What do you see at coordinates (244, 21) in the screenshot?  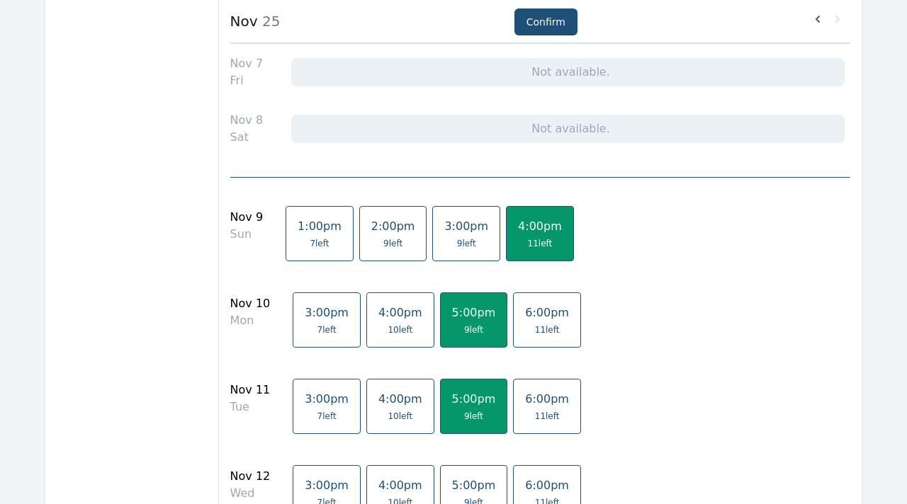 I see `strong: Nov` at bounding box center [244, 21].